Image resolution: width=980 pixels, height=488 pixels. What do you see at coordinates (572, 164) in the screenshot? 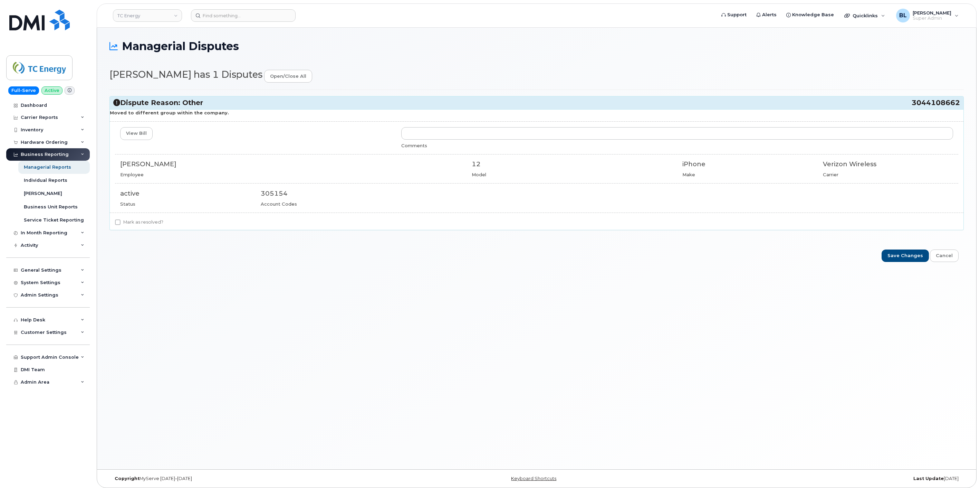
I see `div: 12` at bounding box center [572, 164].